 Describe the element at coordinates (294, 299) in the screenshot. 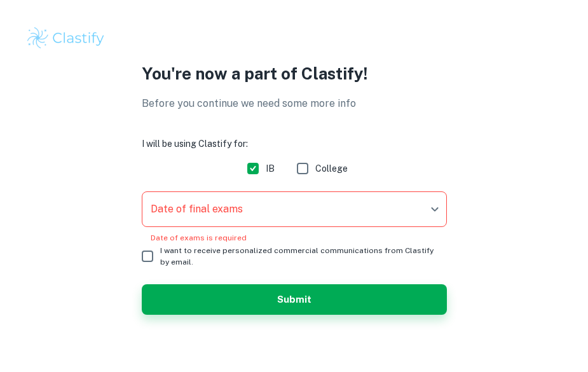

I see `button: Submit` at that location.